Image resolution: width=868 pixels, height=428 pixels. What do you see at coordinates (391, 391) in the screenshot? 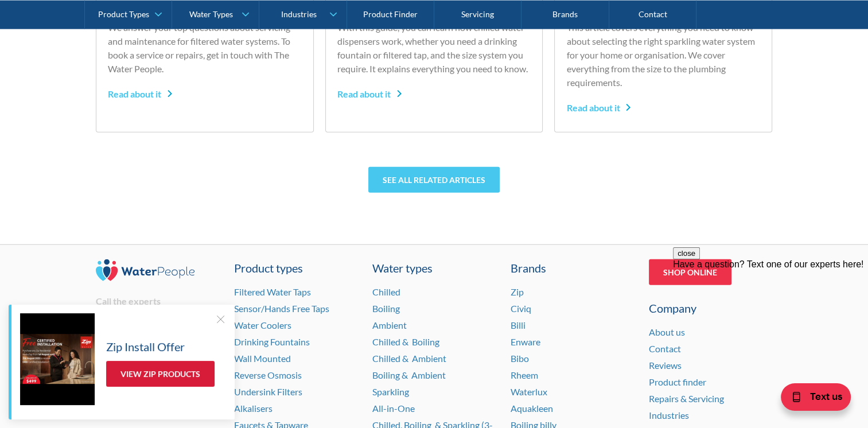
I see `a: Sparkling` at bounding box center [391, 391].